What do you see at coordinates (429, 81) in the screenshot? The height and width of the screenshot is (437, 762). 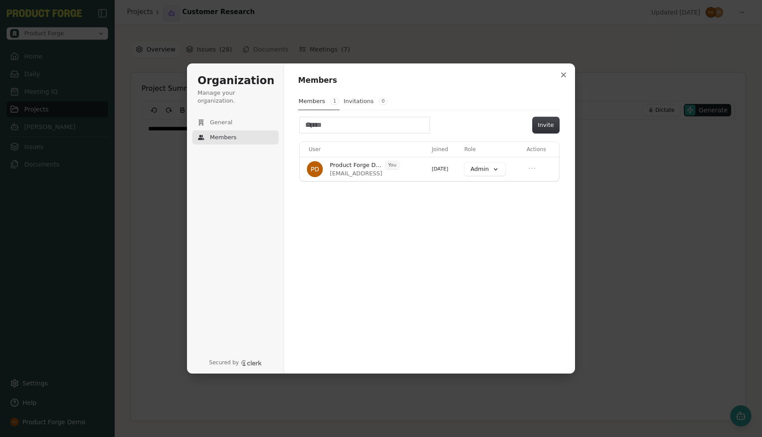 I see `h1: Members` at bounding box center [429, 81].